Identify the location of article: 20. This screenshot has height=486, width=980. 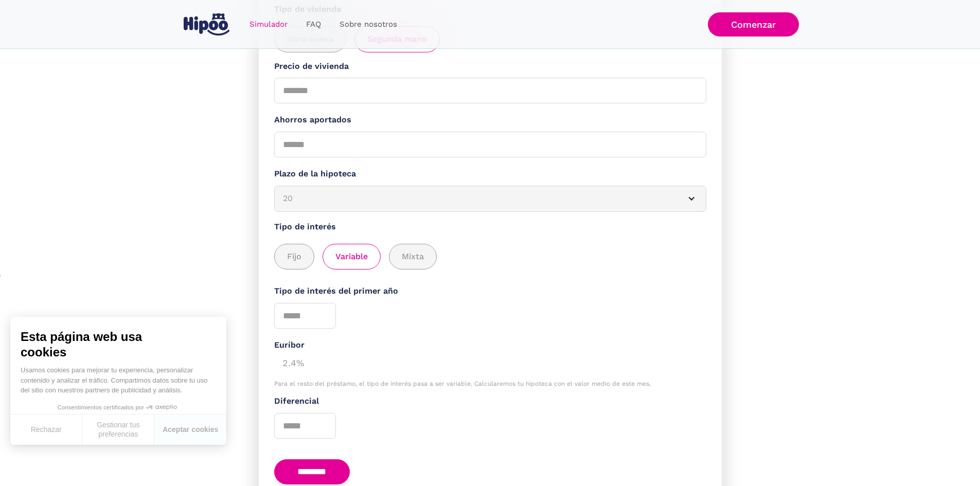
(490, 198).